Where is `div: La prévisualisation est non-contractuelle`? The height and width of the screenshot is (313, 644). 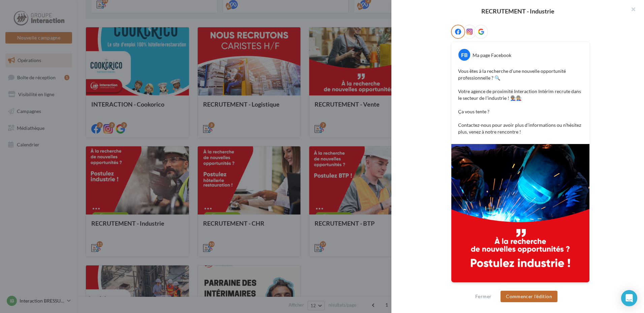
div: La prévisualisation est non-contractuelle is located at coordinates (521, 287).